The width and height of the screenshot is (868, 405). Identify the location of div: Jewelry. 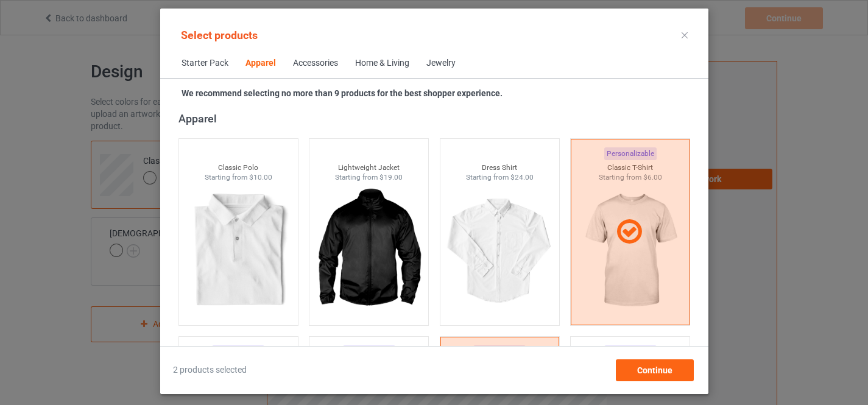
(441, 63).